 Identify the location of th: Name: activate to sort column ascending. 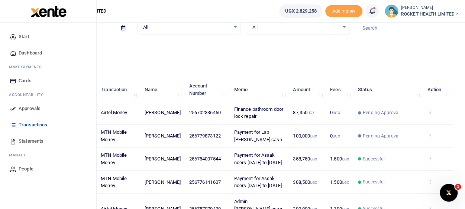
(163, 90).